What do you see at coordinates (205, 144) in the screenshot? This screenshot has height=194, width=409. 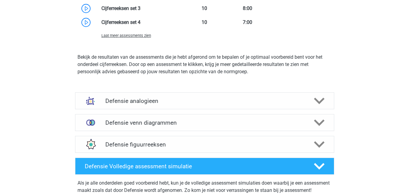 I see `a: figuurreeksen Defensie figuurreeksen` at bounding box center [205, 144].